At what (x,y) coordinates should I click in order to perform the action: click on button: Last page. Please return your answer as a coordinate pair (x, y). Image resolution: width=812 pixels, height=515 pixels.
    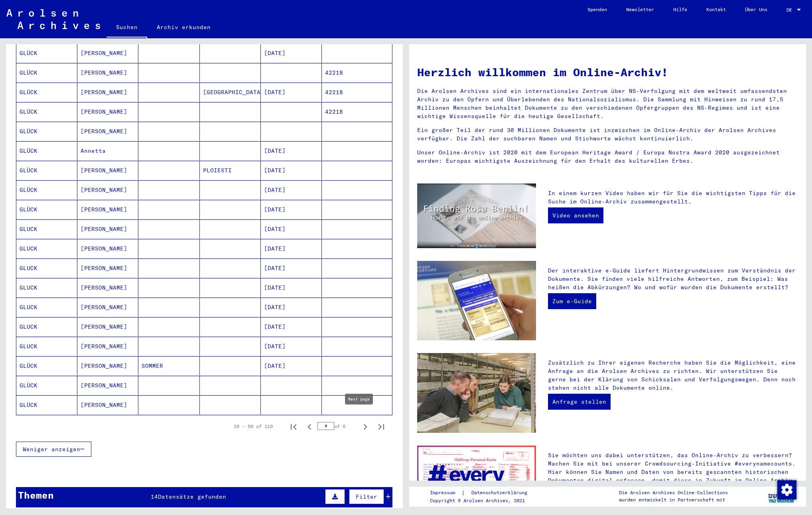
    Looking at the image, I should click on (381, 426).